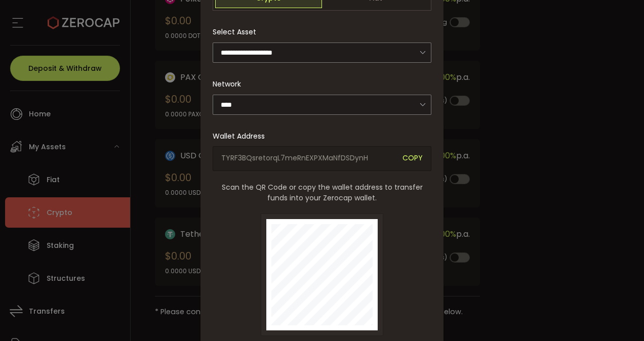 The image size is (644, 341). I want to click on label: Select Asset, so click(238, 32).